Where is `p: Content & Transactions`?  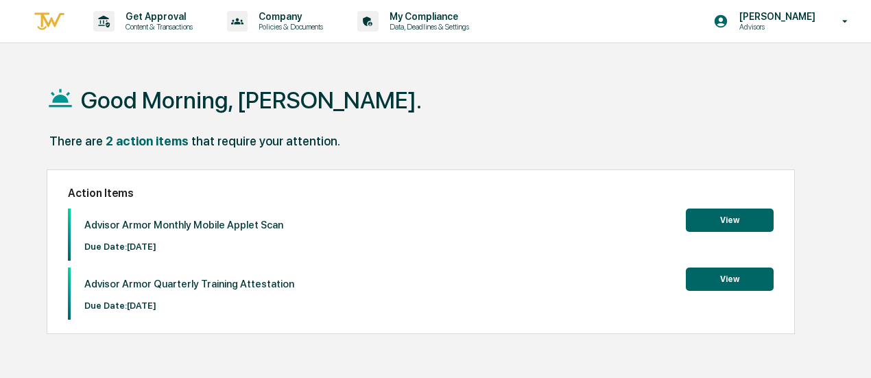
p: Content & Transactions is located at coordinates (157, 27).